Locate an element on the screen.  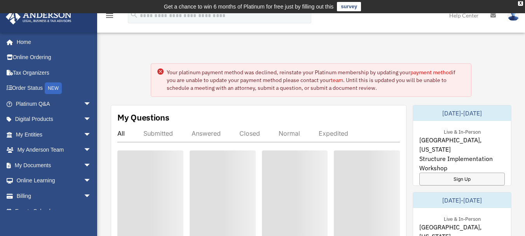
a: Sign Up is located at coordinates (462, 179).